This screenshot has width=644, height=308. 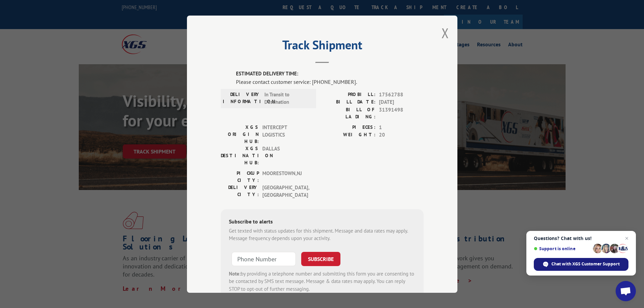 I want to click on span: Questions? Chat with us!, so click(x=581, y=238).